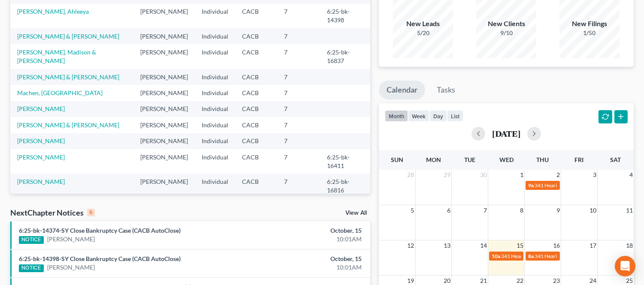 This screenshot has width=644, height=285. What do you see at coordinates (632, 175) in the screenshot?
I see `span: 4` at bounding box center [632, 175].